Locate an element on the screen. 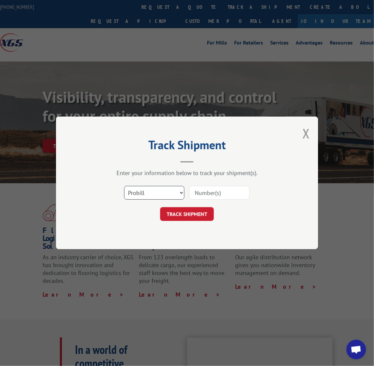 The width and height of the screenshot is (374, 366). input: Number(s) is located at coordinates (220, 193).